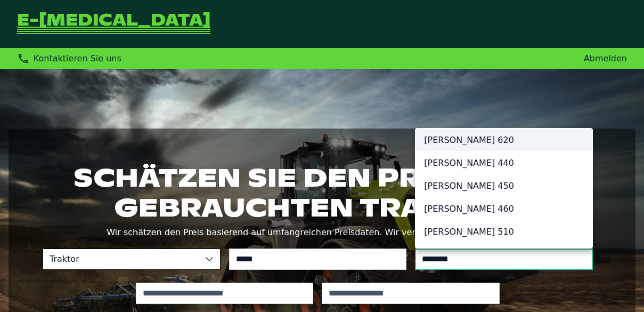 The image size is (644, 312). What do you see at coordinates (69, 58) in the screenshot?
I see `div: Kontaktieren Sie uns` at bounding box center [69, 58].